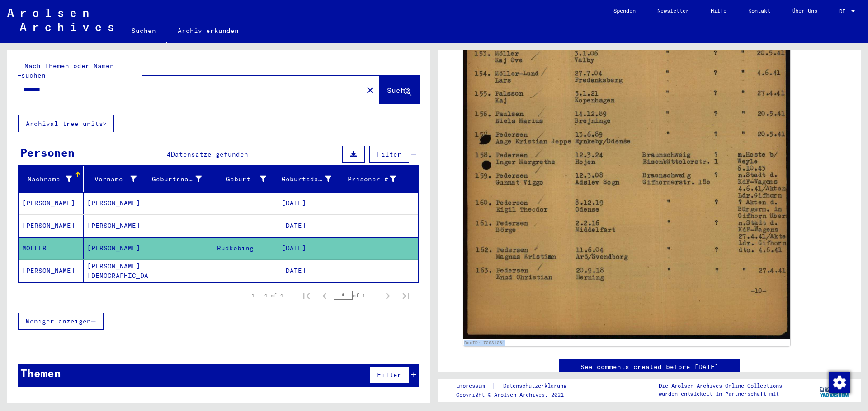  Describe the element at coordinates (485, 342) in the screenshot. I see `a: DocID: 70631084` at that location.